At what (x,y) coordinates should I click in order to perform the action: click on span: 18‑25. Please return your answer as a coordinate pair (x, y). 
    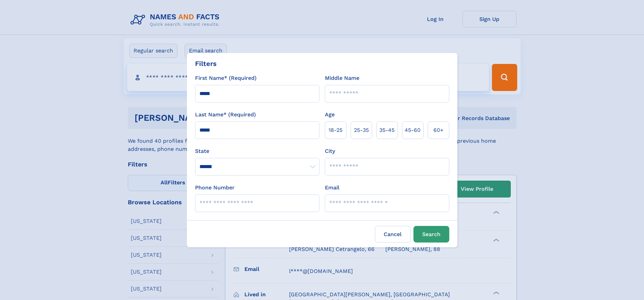
    Looking at the image, I should click on (335, 130).